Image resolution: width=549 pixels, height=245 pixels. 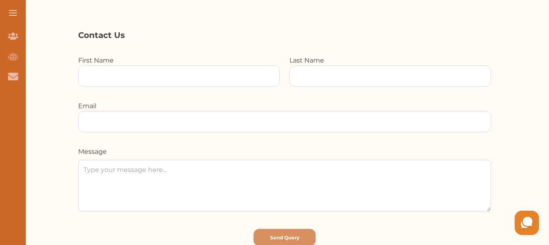 I want to click on label: Last Name, so click(x=307, y=60).